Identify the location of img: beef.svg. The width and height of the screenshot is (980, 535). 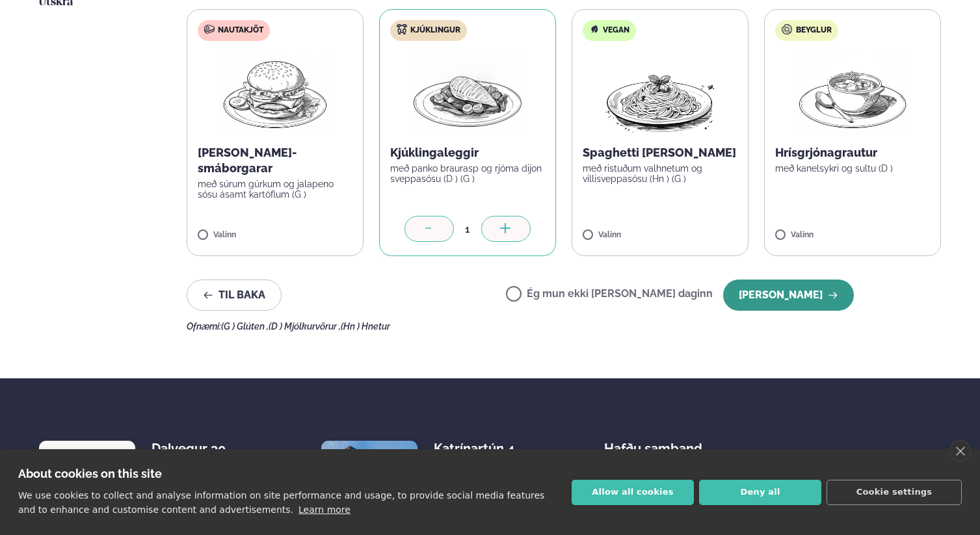
(209, 29).